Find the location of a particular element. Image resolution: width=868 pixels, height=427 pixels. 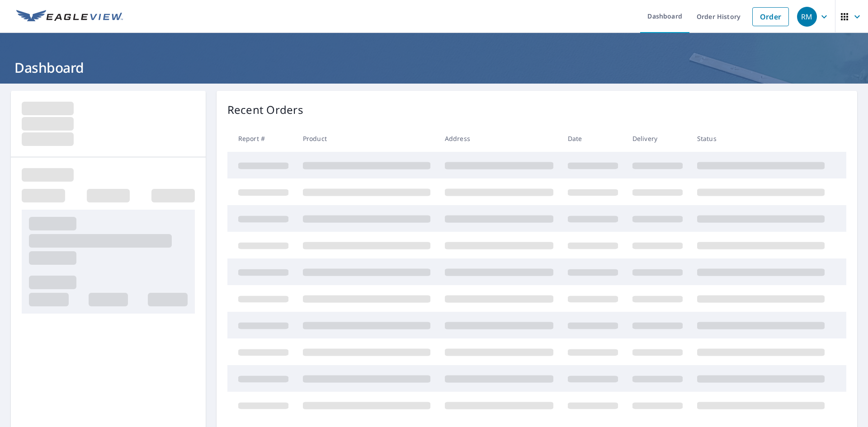

th: Delivery is located at coordinates (657, 138).